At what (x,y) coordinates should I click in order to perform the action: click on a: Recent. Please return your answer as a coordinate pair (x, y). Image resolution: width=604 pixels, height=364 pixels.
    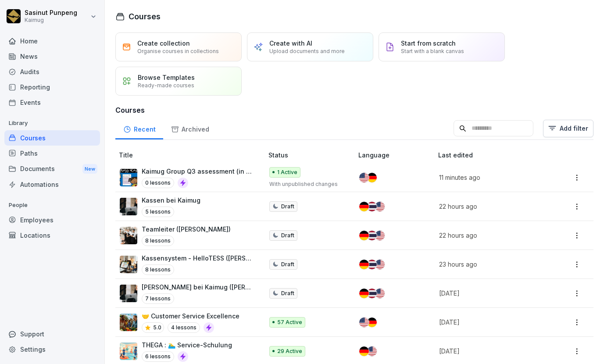
    Looking at the image, I should click on (139, 128).